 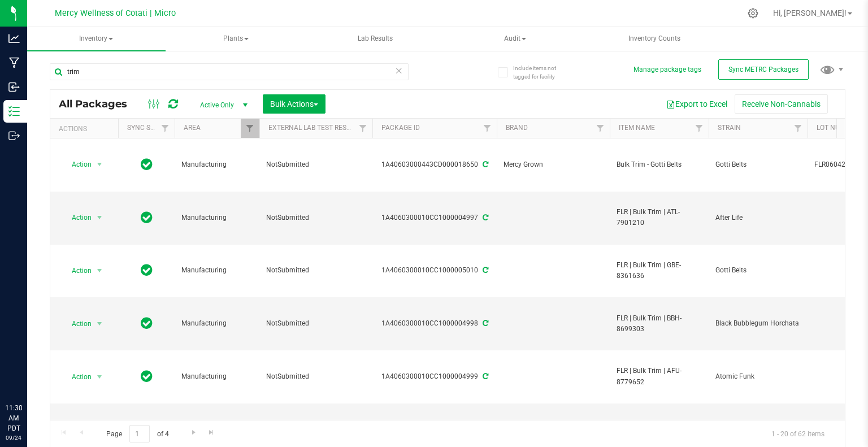 What do you see at coordinates (541, 72) in the screenshot?
I see `span: Include items not tagged for facility` at bounding box center [541, 72].